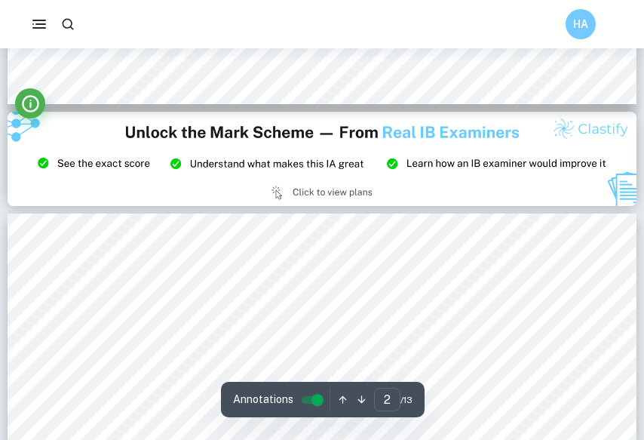 Image resolution: width=644 pixels, height=440 pixels. What do you see at coordinates (581, 24) in the screenshot?
I see `h6: HA` at bounding box center [581, 24].